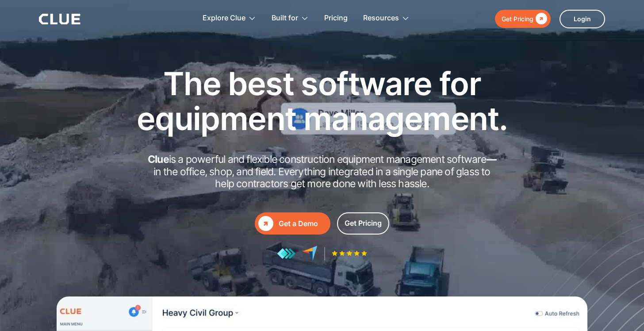  Describe the element at coordinates (158, 159) in the screenshot. I see `strong: Clue` at that location.